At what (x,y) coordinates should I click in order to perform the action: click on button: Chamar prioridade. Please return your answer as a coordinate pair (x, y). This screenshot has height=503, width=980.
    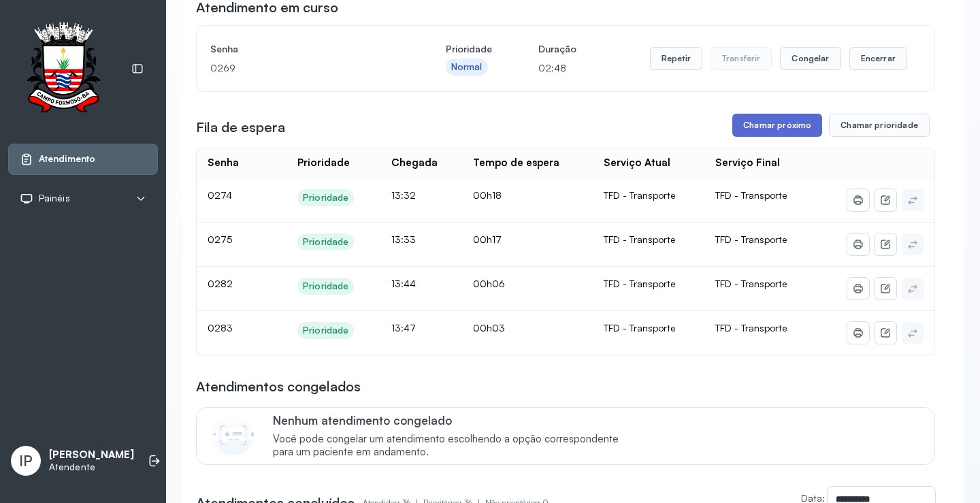
    Looking at the image, I should click on (879, 125).